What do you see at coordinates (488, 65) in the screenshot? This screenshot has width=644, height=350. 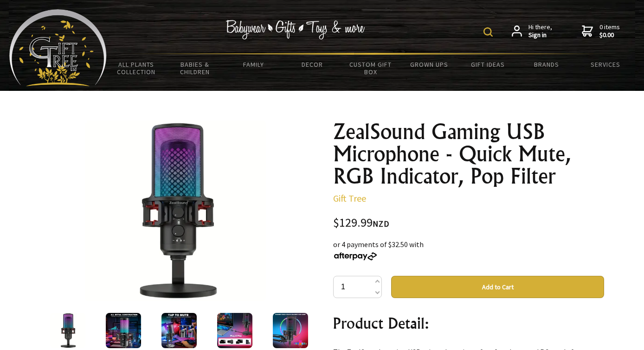 I see `a: Gift Ideas` at bounding box center [488, 65].